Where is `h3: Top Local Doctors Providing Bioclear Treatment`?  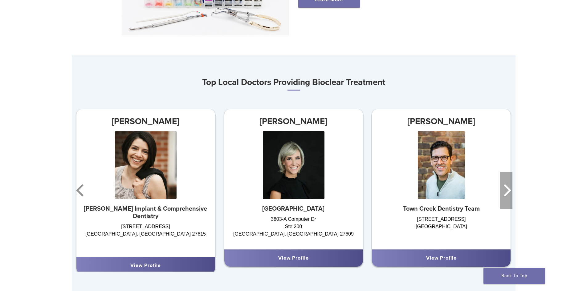
h3: Top Local Doctors Providing Bioclear Treatment is located at coordinates (294, 83).